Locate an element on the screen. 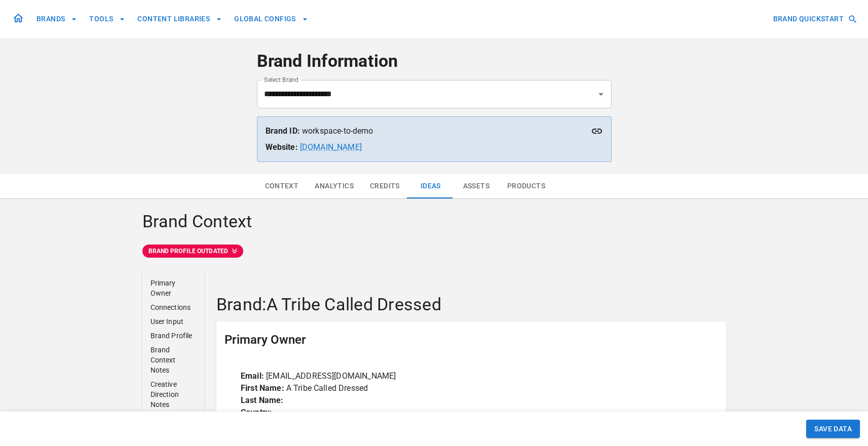  p: Primary Owner is located at coordinates (173, 288).